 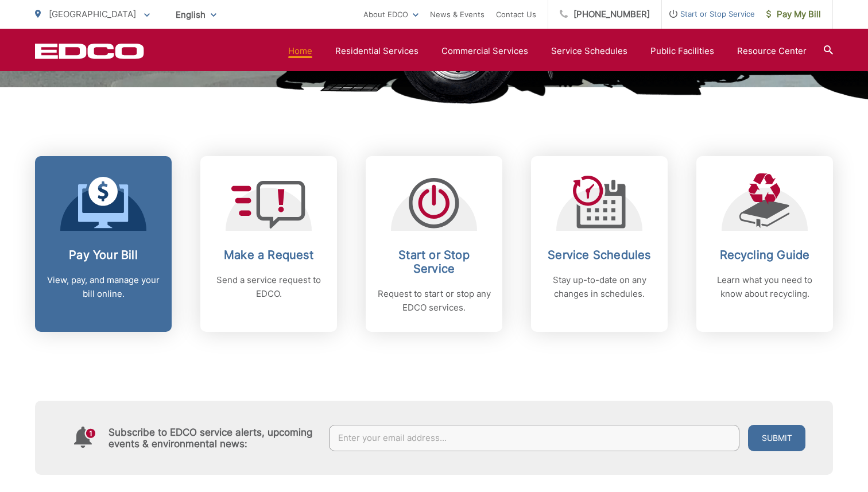 What do you see at coordinates (213, 438) in the screenshot?
I see `h4: Subscribe to EDCO service alerts, upcoming events & environmental news:` at bounding box center [213, 438].